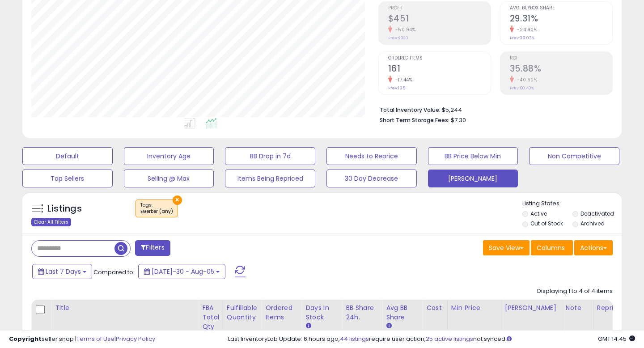 The image size is (644, 348). Describe the element at coordinates (521, 38) in the screenshot. I see `small: Prev: 39.03%` at that location.